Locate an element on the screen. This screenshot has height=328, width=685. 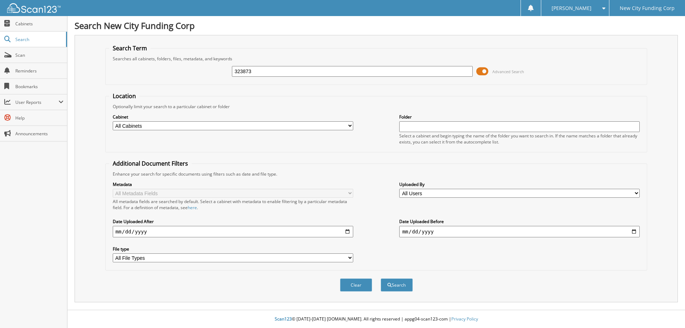
a: here is located at coordinates (192, 207).